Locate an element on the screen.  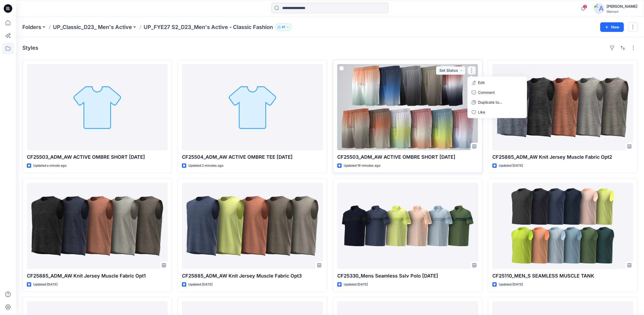
p: CF25885_ADM_AW Knit Jersey Muscle Fabric Opt2 is located at coordinates (562, 157).